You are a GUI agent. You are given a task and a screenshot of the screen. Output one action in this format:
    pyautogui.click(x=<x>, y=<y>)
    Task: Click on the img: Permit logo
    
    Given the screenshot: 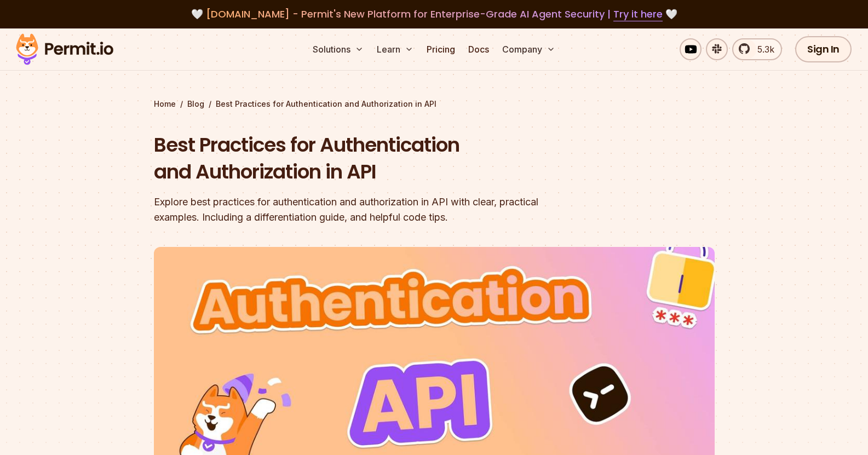 What is the action you would take?
    pyautogui.click(x=65, y=49)
    